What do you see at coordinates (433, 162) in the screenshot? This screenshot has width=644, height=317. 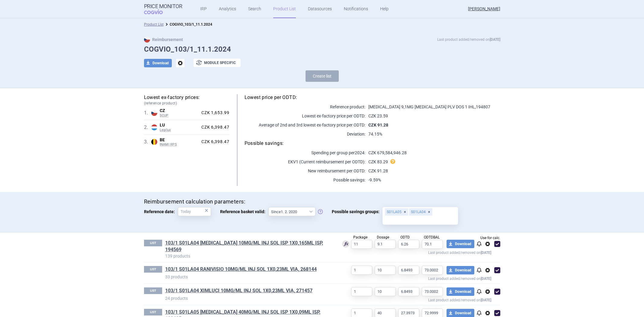 I see `p: CZK 83.29` at bounding box center [433, 162].